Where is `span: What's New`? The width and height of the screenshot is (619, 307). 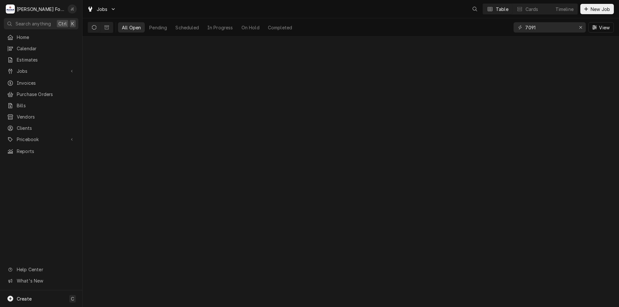 span: What's New is located at coordinates (45, 281).